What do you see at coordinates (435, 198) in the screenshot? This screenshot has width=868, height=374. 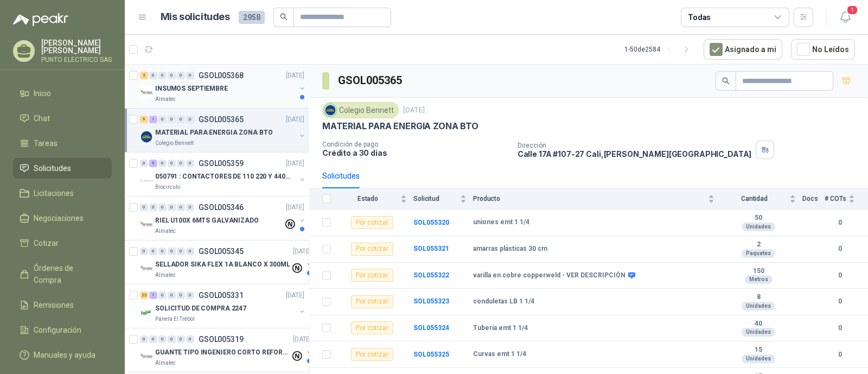 I see `span: Solicitud` at bounding box center [435, 198].